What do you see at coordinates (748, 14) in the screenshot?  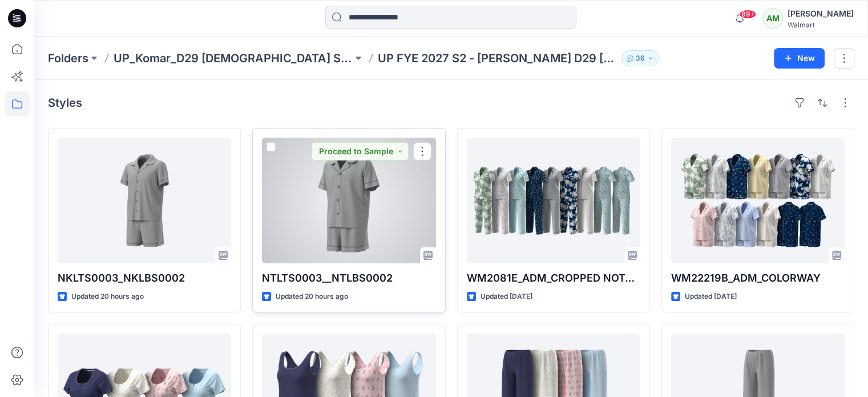 I see `span: 99+` at bounding box center [748, 14].